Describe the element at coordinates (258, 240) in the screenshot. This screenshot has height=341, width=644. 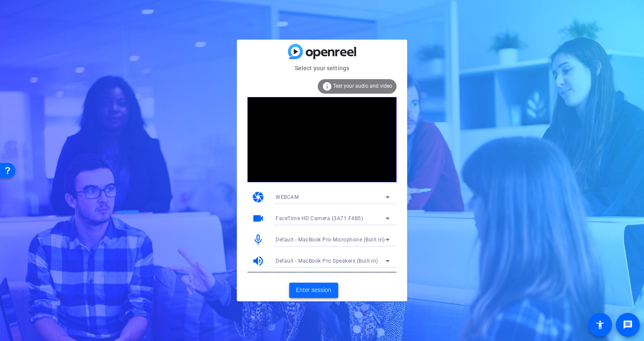
I see `mat-icon: mic_none` at that location.